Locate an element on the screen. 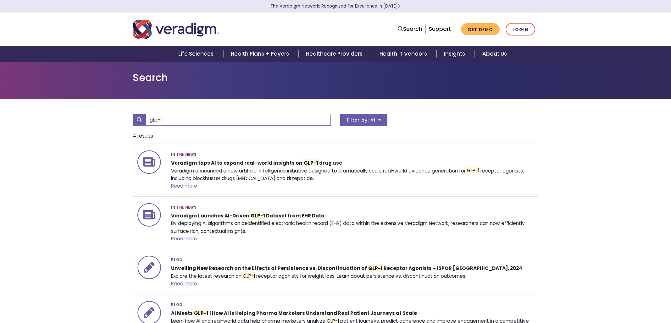 The height and width of the screenshot is (323, 671). button: Filter by: All is located at coordinates (364, 120).